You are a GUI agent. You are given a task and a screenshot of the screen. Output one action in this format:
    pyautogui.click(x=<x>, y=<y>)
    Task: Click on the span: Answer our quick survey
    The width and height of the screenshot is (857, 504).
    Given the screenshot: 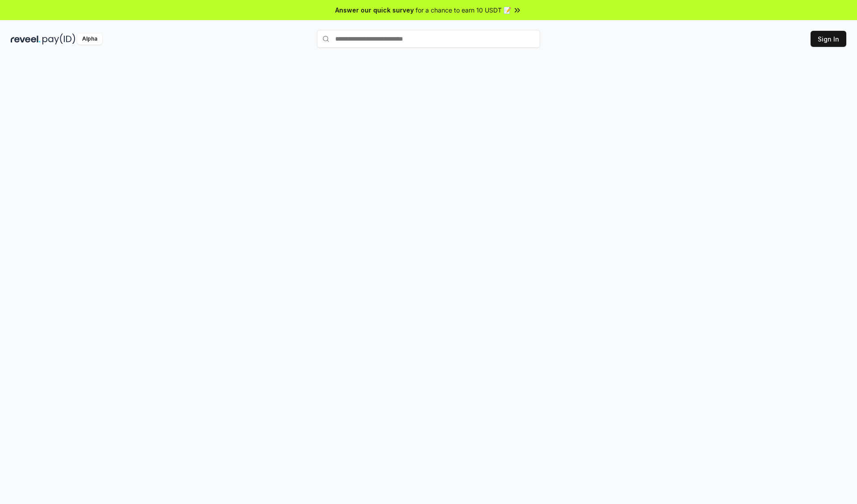 What is the action you would take?
    pyautogui.click(x=374, y=10)
    